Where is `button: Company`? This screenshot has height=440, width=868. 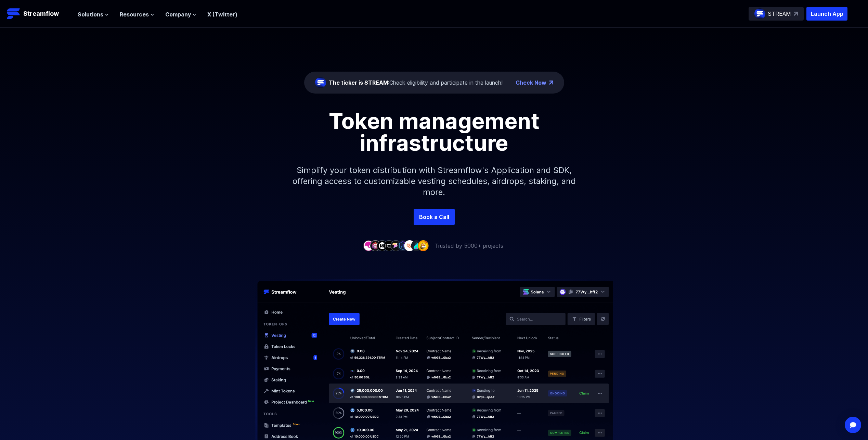 button: Company is located at coordinates (181, 14).